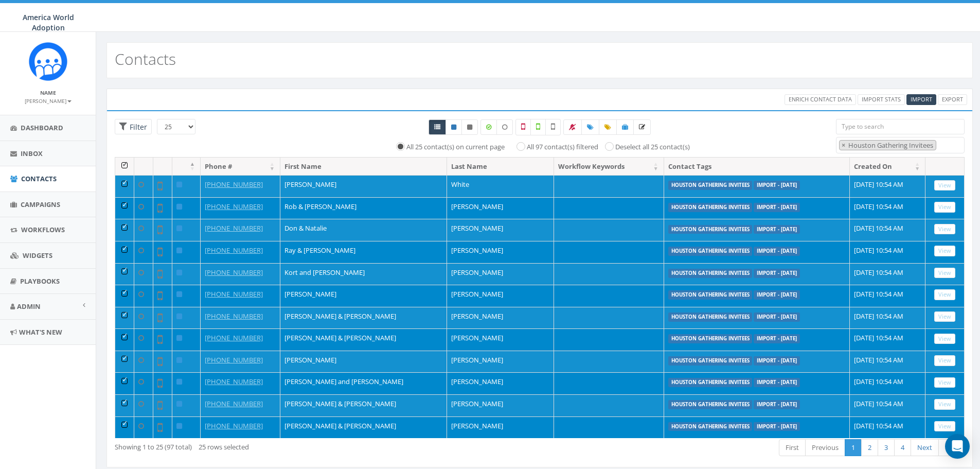 The height and width of the screenshot is (469, 980). Describe the element at coordinates (590, 127) in the screenshot. I see `span: Add Tags` at that location.